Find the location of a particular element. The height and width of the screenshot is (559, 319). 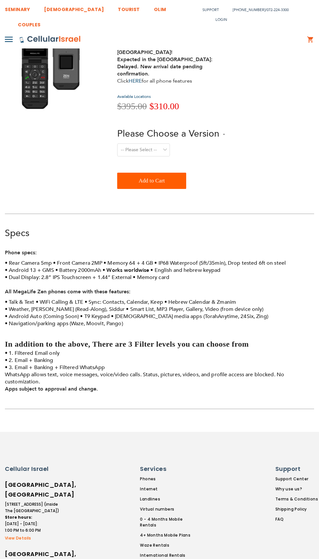

a: Available Locations is located at coordinates (134, 97).